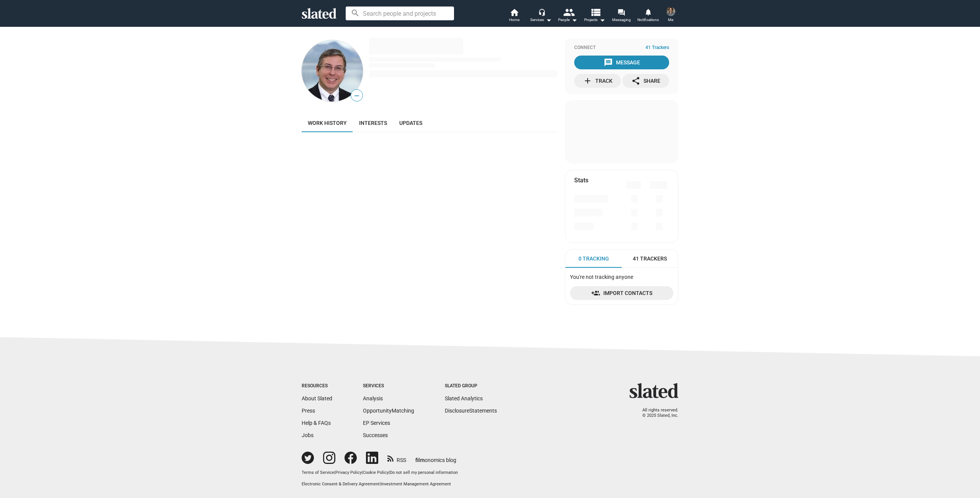 The height and width of the screenshot is (498, 980). I want to click on a: Terms of Service, so click(317, 472).